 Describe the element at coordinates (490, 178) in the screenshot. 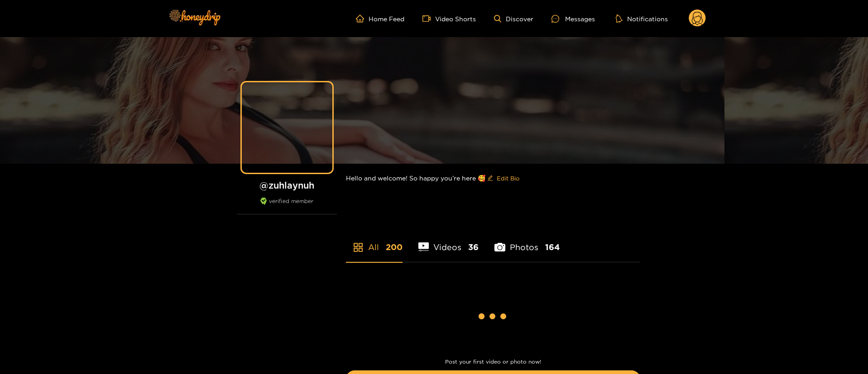

I see `span: edit` at that location.